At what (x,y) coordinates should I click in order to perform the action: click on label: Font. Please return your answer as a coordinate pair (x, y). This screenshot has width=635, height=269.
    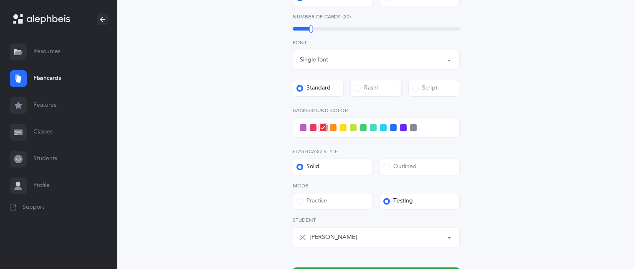
    Looking at the image, I should click on (376, 43).